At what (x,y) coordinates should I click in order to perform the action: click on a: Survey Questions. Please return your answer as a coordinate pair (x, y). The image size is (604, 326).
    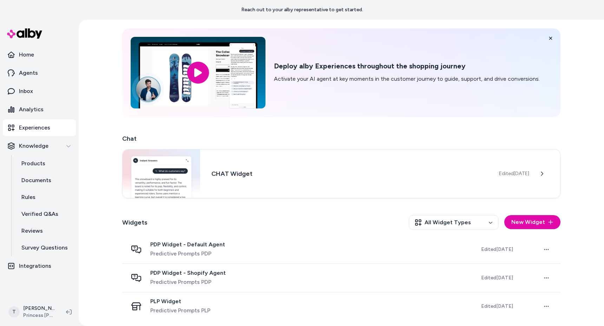
    Looking at the image, I should click on (45, 248).